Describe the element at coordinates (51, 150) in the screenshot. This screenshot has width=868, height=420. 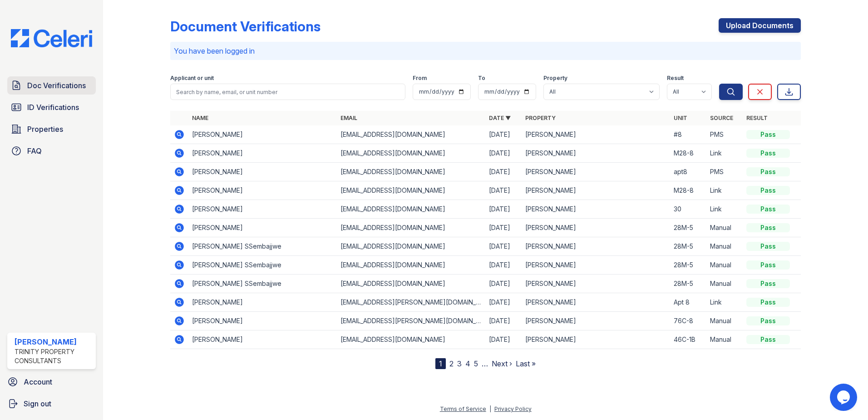
I see `a: FAQ` at that location.